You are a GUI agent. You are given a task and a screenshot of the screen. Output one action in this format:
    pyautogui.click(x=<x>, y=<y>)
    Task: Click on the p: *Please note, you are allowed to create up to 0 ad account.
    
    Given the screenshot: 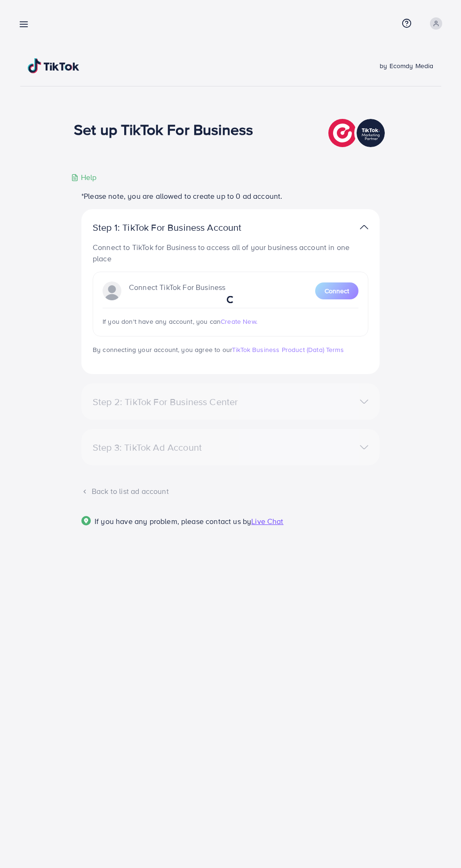 What is the action you would take?
    pyautogui.click(x=230, y=196)
    